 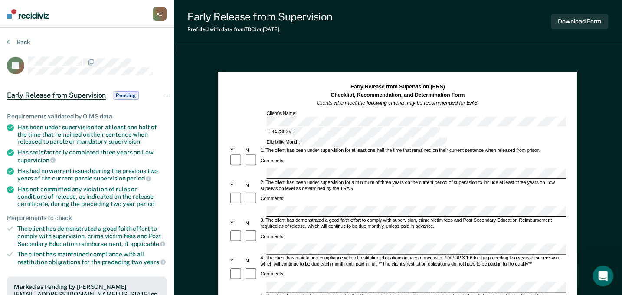 I want to click on div: The client has demonstrated a good faith effort to comply with supervision, crime victim fees and..., so click(x=92, y=236).